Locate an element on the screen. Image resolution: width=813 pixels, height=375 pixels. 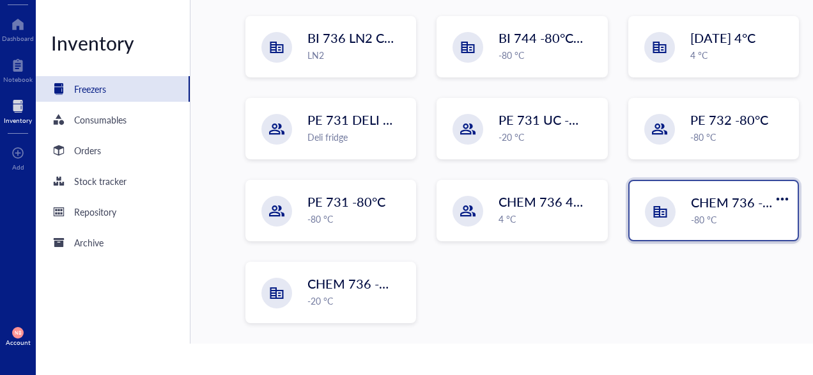
div: Stock tracker is located at coordinates (100, 181).